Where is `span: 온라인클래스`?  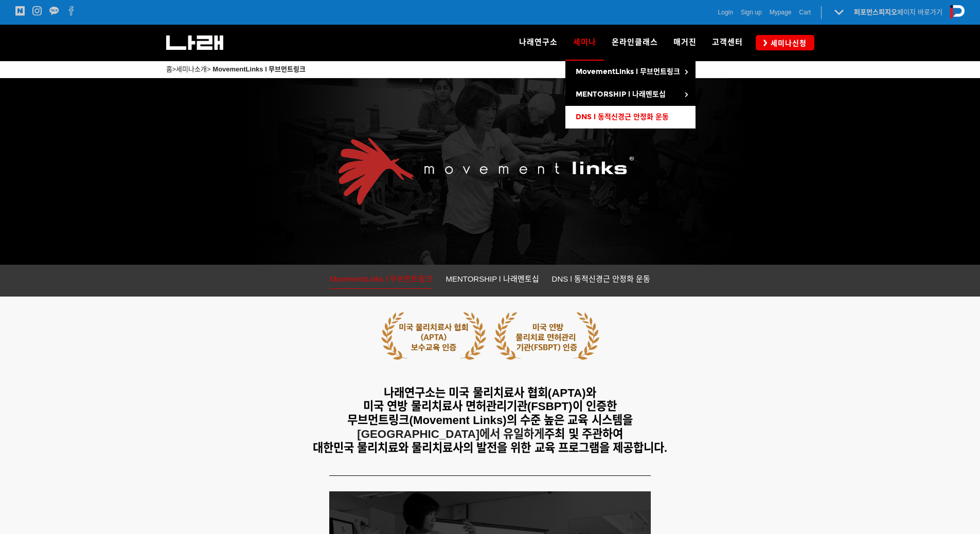 span: 온라인클래스 is located at coordinates (635, 42).